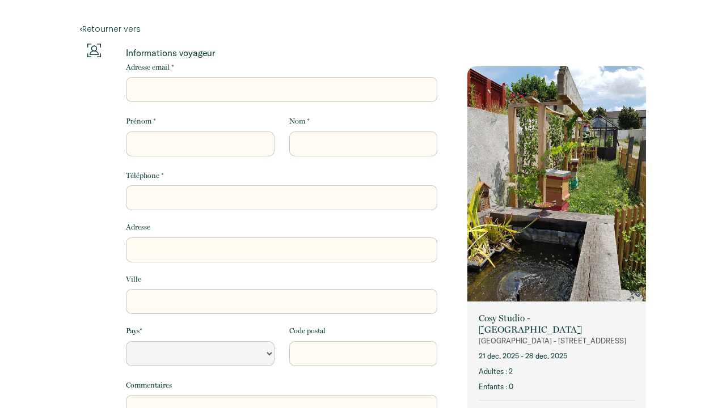  What do you see at coordinates (200, 354) in the screenshot?
I see `select: Default select example` at bounding box center [200, 354].